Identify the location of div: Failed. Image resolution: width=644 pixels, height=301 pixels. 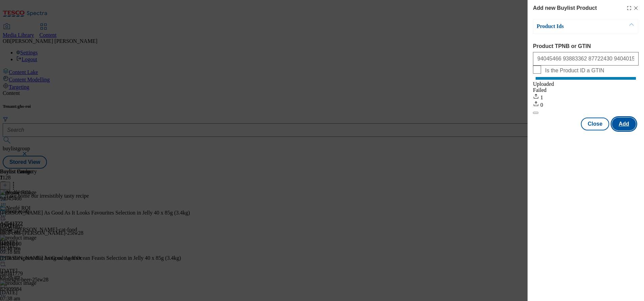
(586, 90).